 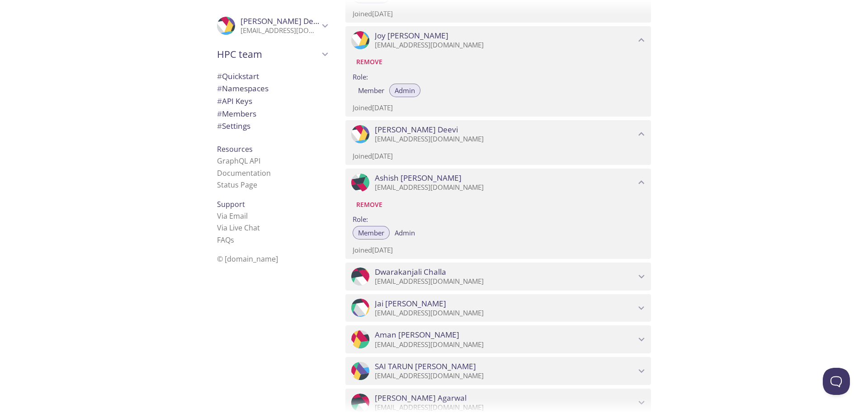 I want to click on span: s, so click(x=232, y=240).